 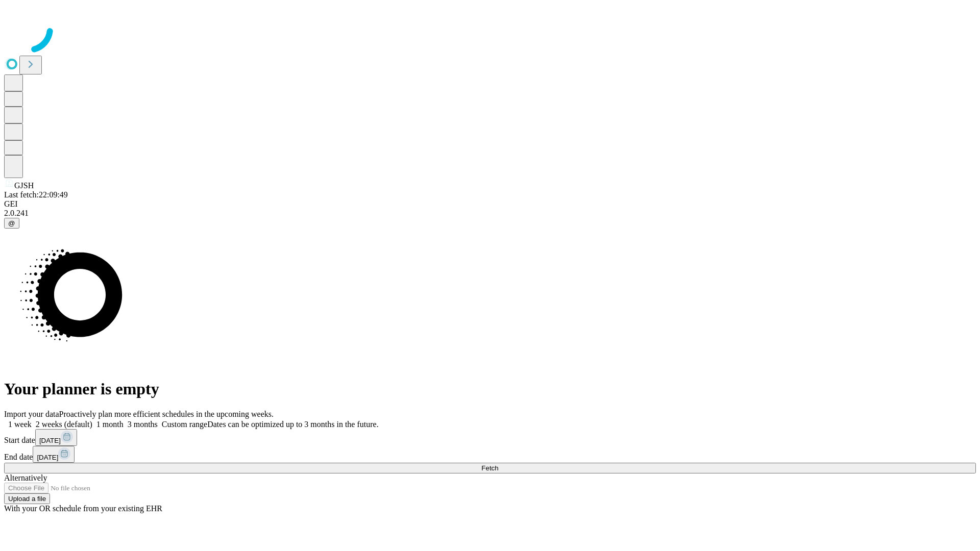 I want to click on span: 3 months, so click(x=142, y=424).